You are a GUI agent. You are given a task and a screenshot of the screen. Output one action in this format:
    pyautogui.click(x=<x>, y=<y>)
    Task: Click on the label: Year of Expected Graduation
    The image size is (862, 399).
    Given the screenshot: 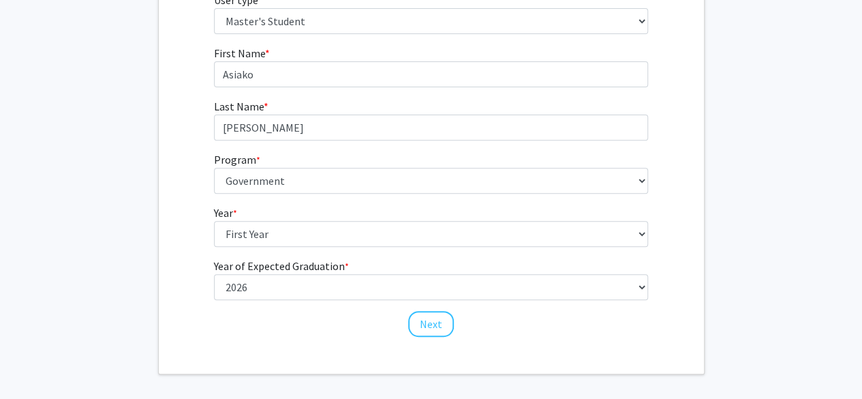 What is the action you would take?
    pyautogui.click(x=281, y=266)
    